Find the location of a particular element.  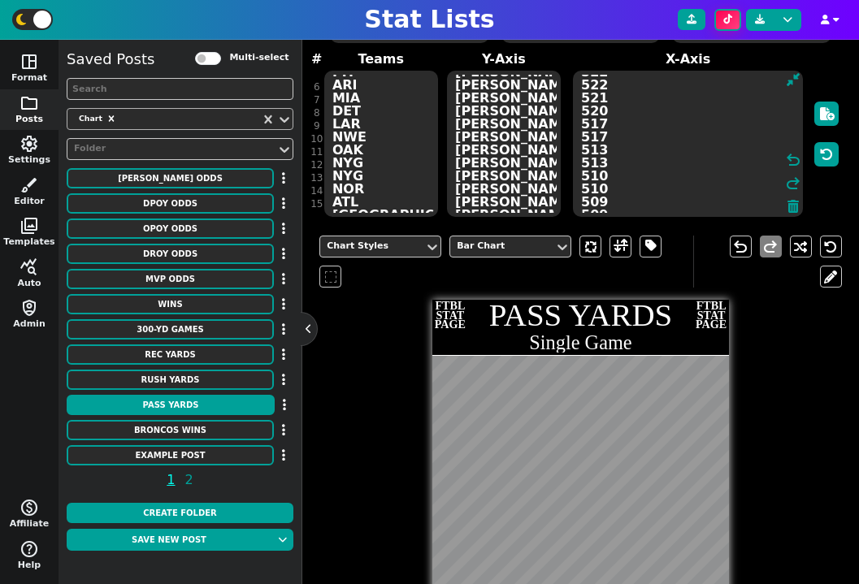

label: X-Axis is located at coordinates (688, 59).